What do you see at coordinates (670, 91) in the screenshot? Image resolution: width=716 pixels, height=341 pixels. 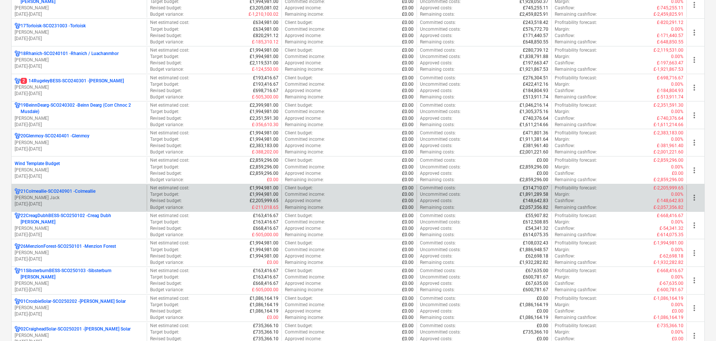 I see `p: £-184,804.93` at bounding box center [670, 91].